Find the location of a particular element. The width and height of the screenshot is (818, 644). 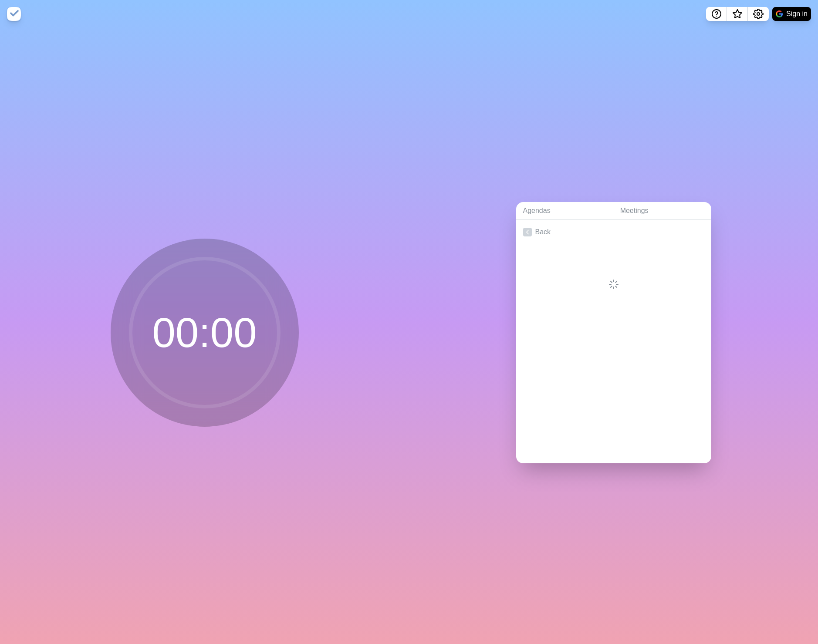

a: Agendas is located at coordinates (565, 211).